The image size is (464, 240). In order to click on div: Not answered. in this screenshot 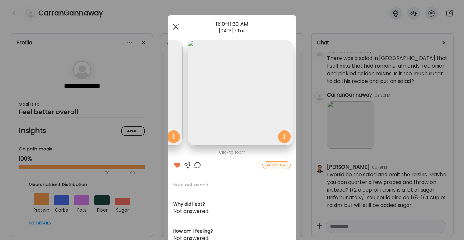, I will do `click(232, 211)`.